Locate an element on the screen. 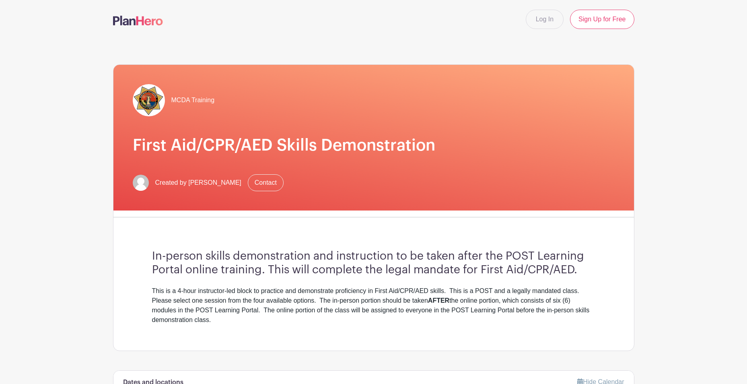  div: This is a 4-hour instructor-led block to practice and demonstrate proficiency in First Aid/CPR/AE... is located at coordinates (374, 305).